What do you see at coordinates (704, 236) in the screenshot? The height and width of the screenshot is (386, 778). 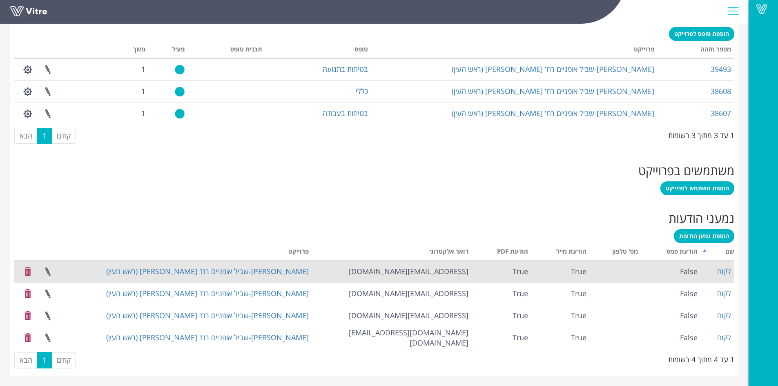 I see `span: הוספת נמען הודעות` at bounding box center [704, 236].